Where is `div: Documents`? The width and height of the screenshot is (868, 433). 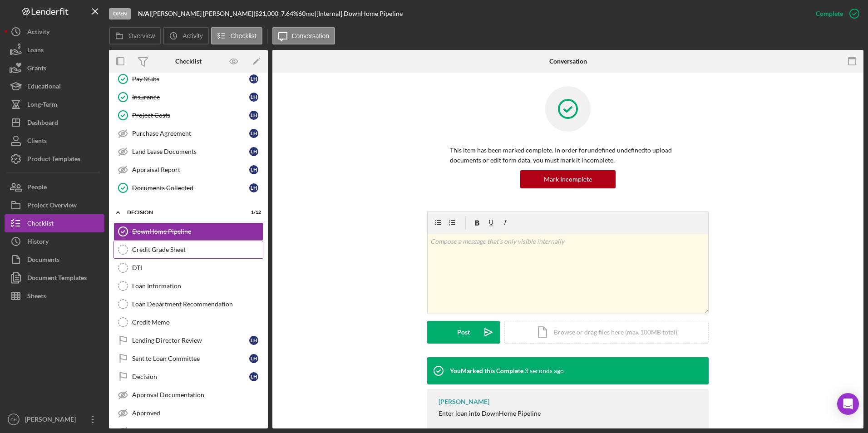
div: Documents is located at coordinates (43, 260).